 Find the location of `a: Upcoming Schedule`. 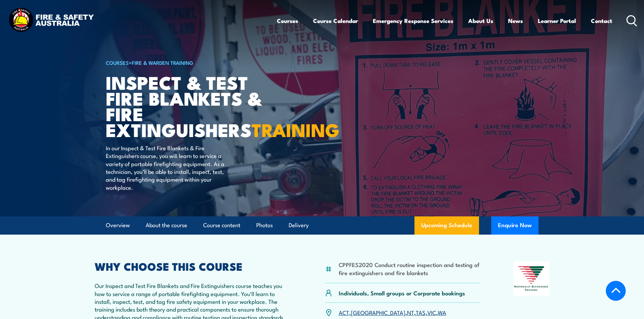

a: Upcoming Schedule is located at coordinates (446, 225).